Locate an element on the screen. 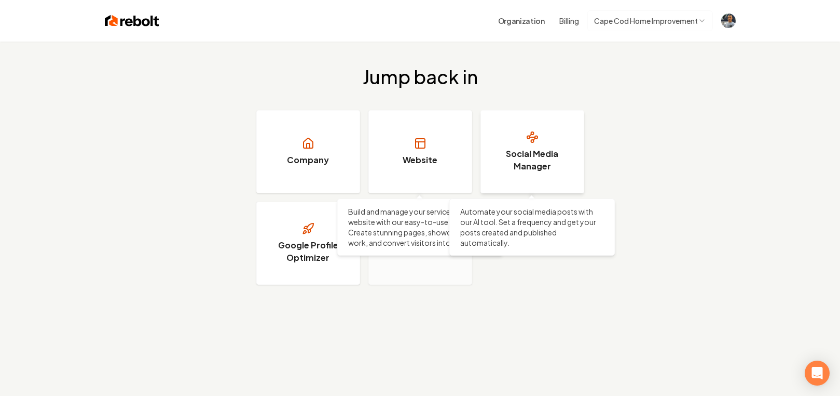 The width and height of the screenshot is (840, 396). button: Billing is located at coordinates (569, 21).